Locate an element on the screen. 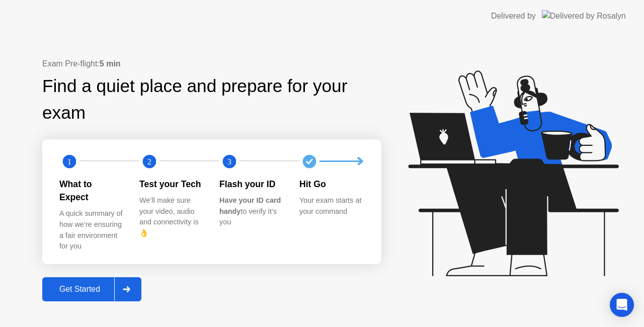 This screenshot has width=644, height=327. b: 5 min is located at coordinates (110, 63).